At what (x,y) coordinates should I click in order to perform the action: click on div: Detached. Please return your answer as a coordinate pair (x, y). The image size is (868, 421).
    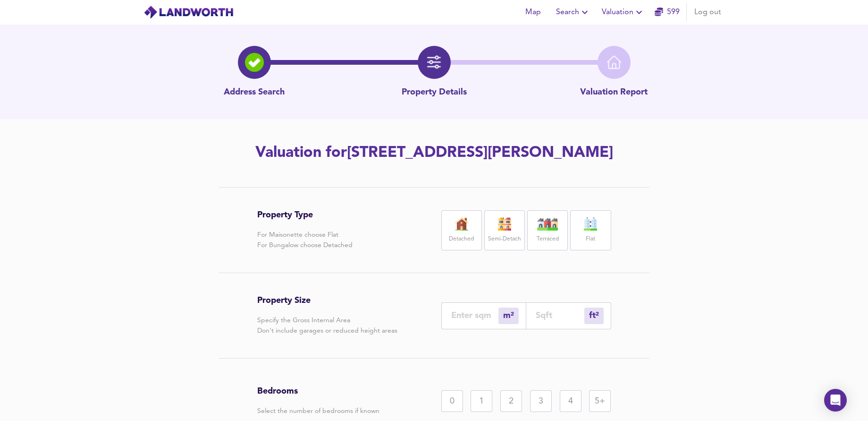
    Looking at the image, I should click on (461, 230).